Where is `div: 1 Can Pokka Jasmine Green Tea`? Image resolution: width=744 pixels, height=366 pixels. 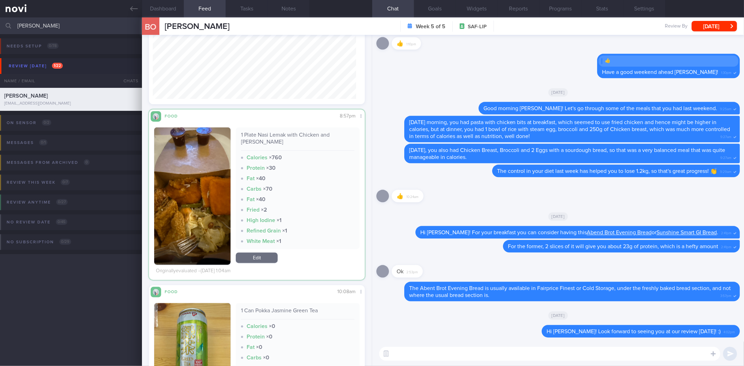
div: 1 Can Pokka Jasmine Green Tea is located at coordinates (298, 314).